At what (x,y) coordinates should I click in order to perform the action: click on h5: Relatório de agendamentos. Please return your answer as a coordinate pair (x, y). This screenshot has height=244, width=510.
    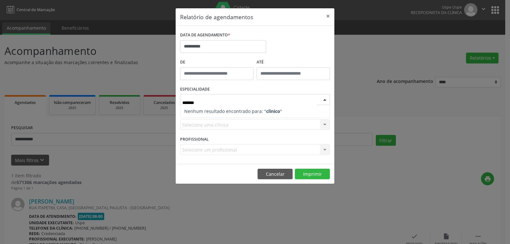
    Looking at the image, I should click on (216, 17).